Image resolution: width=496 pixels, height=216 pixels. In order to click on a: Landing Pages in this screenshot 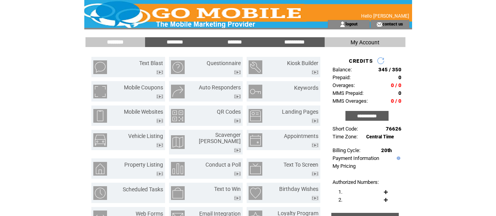, I will do `click(300, 112)`.